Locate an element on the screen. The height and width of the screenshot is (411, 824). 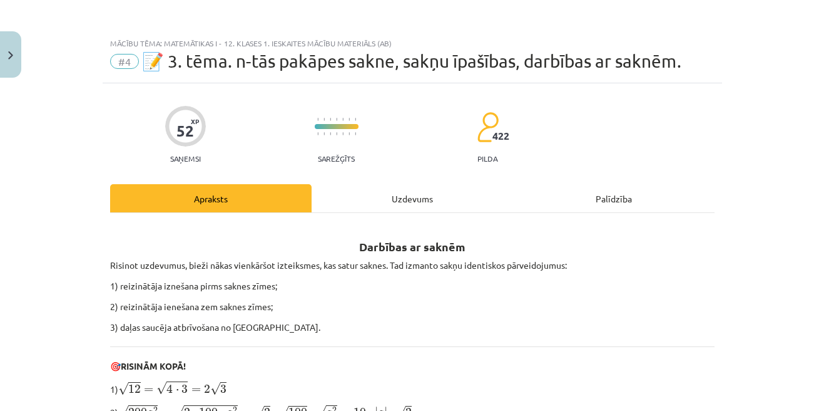
img: icon-close-lesson-0947bae3869378f0d4975bcd49f059093ad1ed9edebbc8119c70593378902aed.svg is located at coordinates (11, 55).